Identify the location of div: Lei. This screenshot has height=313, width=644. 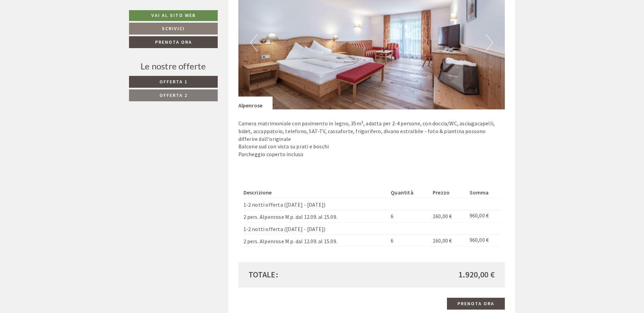
(210, 23).